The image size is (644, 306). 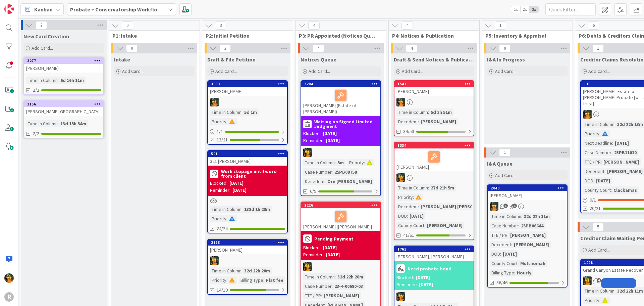 What do you see at coordinates (534, 9) in the screenshot?
I see `span: 3x` at bounding box center [534, 9].